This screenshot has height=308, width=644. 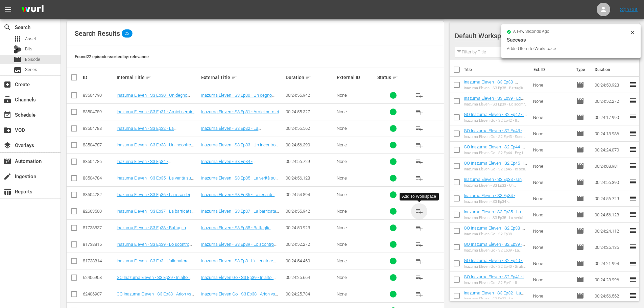 I want to click on div: Status, so click(x=393, y=77).